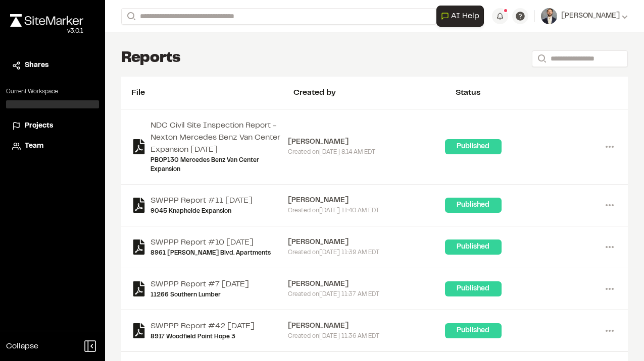 The height and width of the screenshot is (361, 644). I want to click on button: Open AI Assistant, so click(460, 16).